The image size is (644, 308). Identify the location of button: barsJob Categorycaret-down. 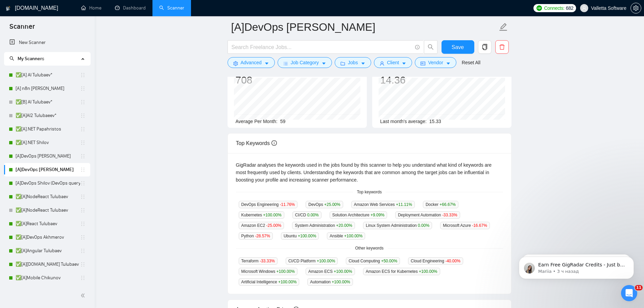
(305, 63).